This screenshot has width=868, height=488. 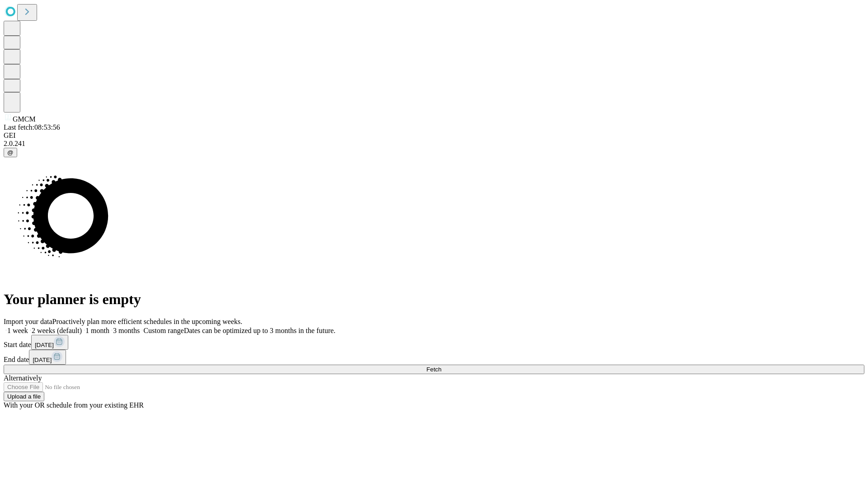 What do you see at coordinates (74, 405) in the screenshot?
I see `span: With your OR schedule from your existing EHR` at bounding box center [74, 405].